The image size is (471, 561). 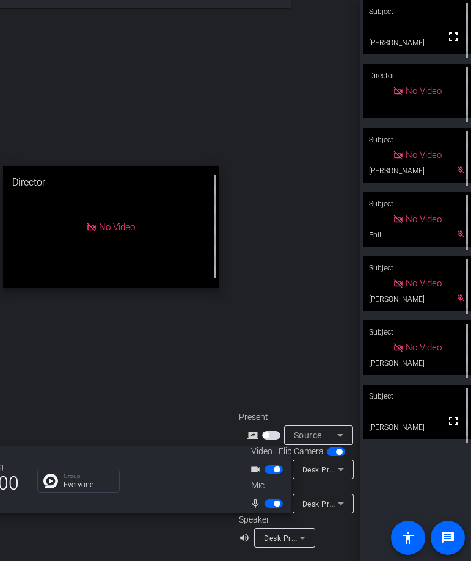 I want to click on mat-icon: videocam_outline, so click(x=257, y=469).